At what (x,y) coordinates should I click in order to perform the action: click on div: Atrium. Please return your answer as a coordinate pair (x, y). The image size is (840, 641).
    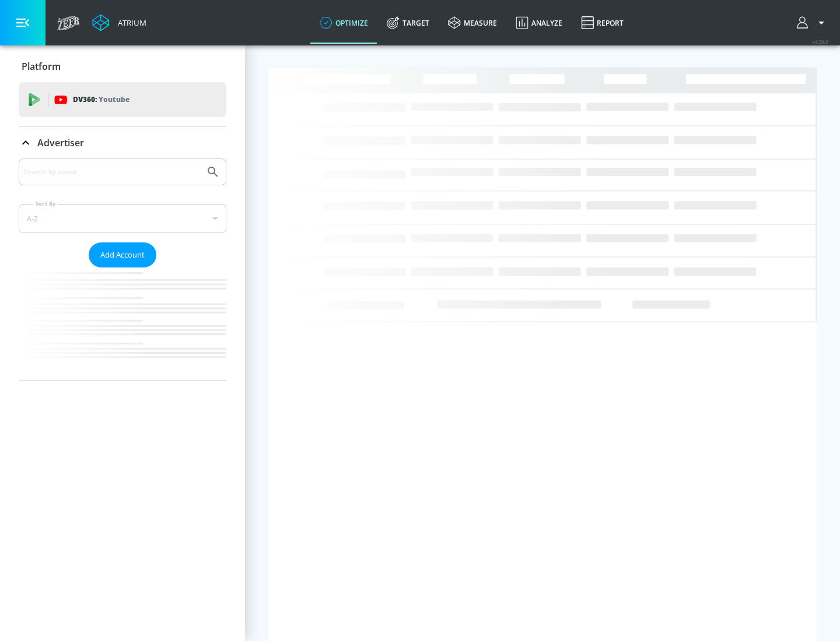
    Looking at the image, I should click on (129, 22).